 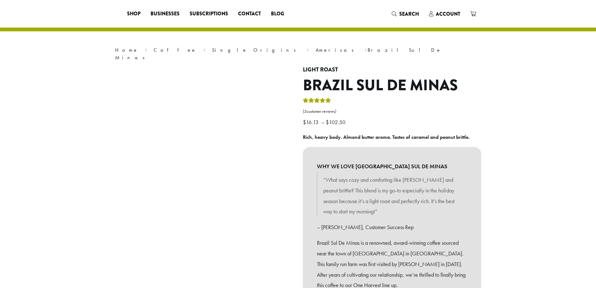 What do you see at coordinates (448, 14) in the screenshot?
I see `span: Account` at bounding box center [448, 14].